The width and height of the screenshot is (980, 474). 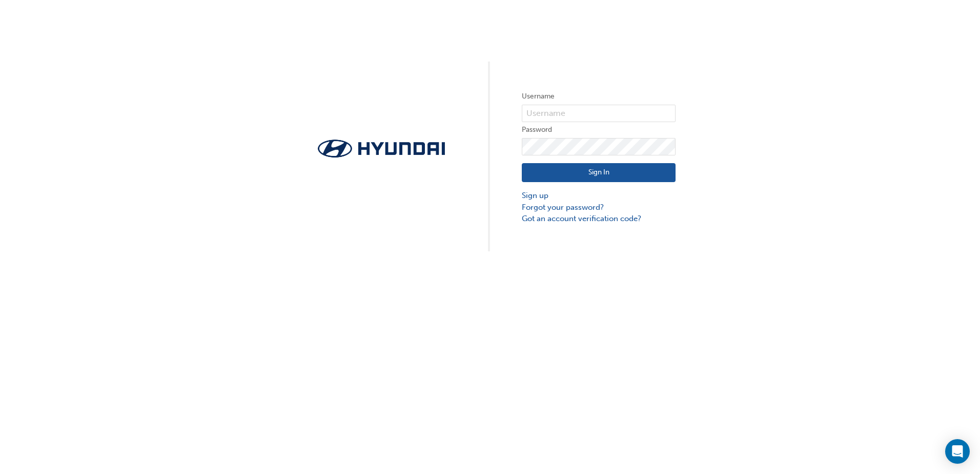 I want to click on a: Sign up, so click(x=599, y=196).